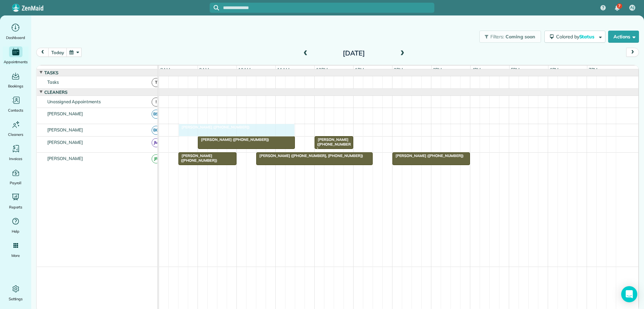 This screenshot has width=644, height=309. Describe the element at coordinates (632, 52) in the screenshot. I see `button: next` at that location.